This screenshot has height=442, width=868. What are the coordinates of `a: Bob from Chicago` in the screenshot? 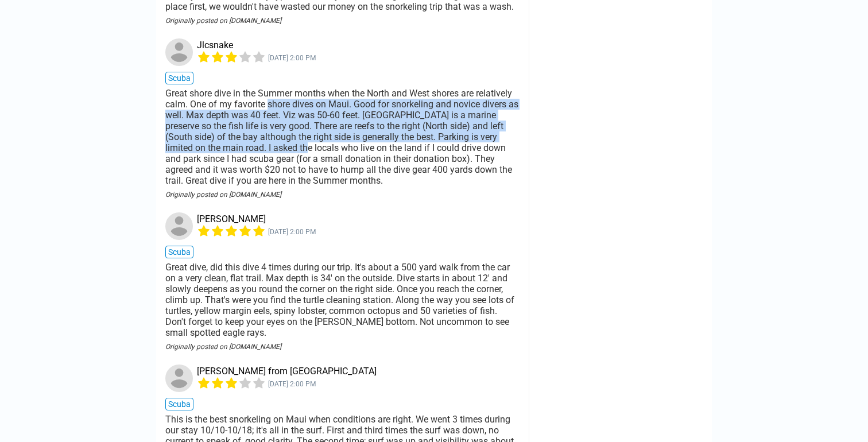 It's located at (180, 378).